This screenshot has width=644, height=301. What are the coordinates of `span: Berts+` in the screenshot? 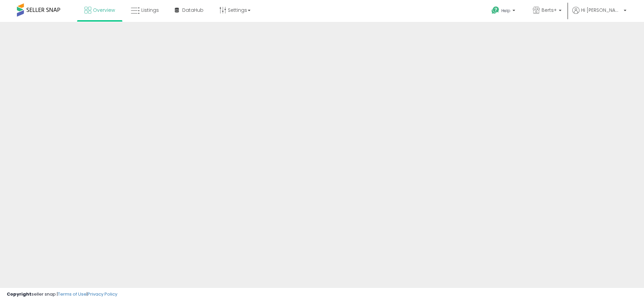 It's located at (548, 10).